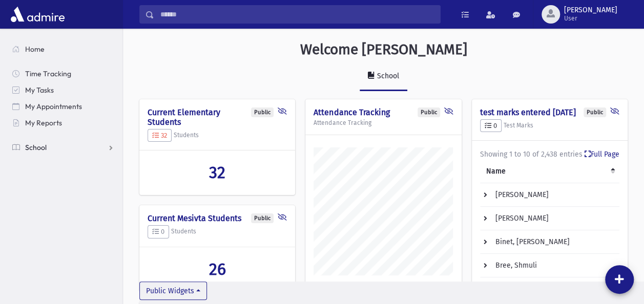 This screenshot has width=644, height=304. Describe the element at coordinates (550, 266) in the screenshot. I see `td: Bree, Shmuli` at that location.